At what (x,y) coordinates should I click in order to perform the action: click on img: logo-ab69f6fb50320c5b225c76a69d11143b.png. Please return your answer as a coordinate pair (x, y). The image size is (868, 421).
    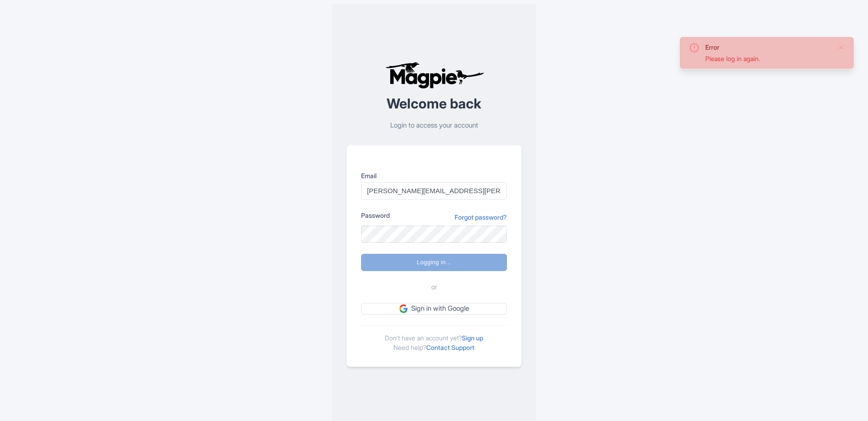
    Looking at the image, I should click on (434, 75).